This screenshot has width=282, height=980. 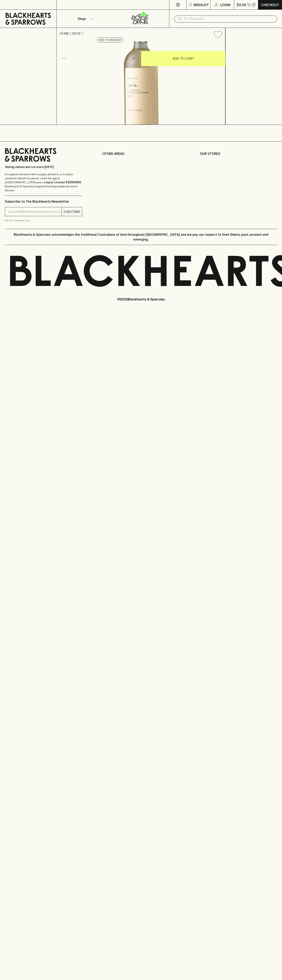 I want to click on p: It is against the law to sell or supply alcohol to, or to obtain alcohol on behalf of a person un..., so click(x=44, y=182).